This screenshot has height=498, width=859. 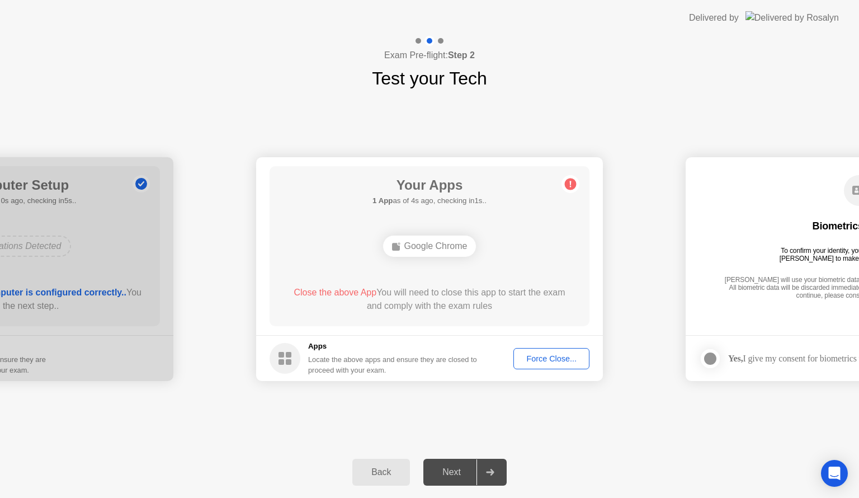 I want to click on button: Back, so click(x=381, y=472).